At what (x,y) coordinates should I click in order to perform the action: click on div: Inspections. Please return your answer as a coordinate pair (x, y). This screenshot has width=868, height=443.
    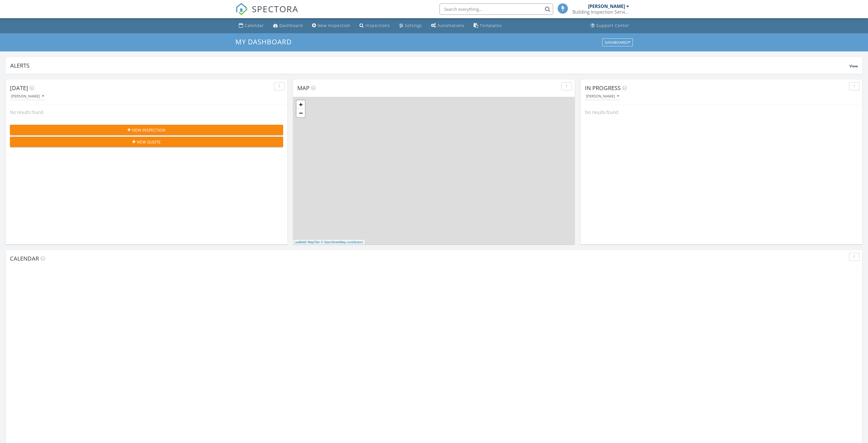
    Looking at the image, I should click on (378, 25).